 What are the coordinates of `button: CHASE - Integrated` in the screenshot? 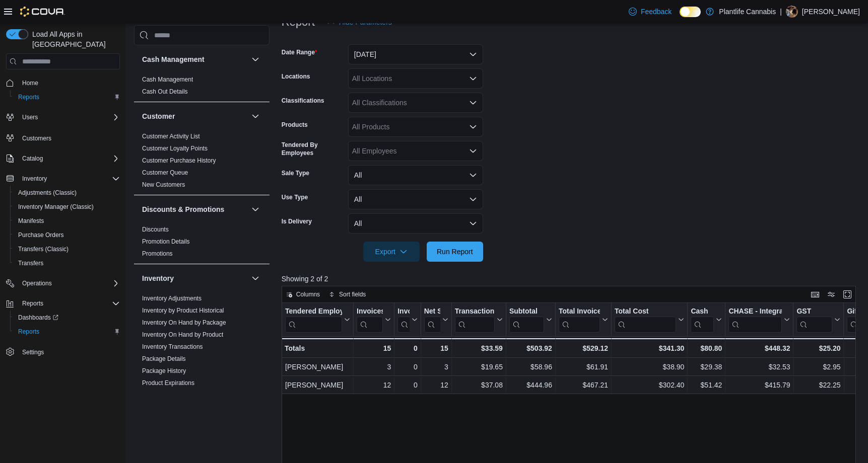 It's located at (759, 319).